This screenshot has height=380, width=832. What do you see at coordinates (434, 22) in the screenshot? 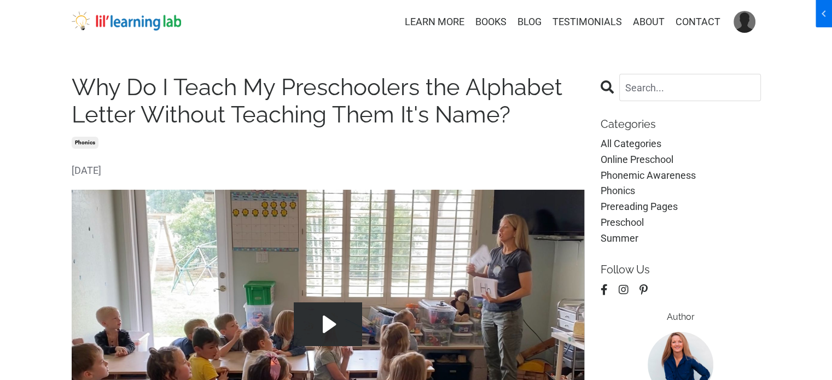
I see `a: LEARN MORE` at bounding box center [434, 22].